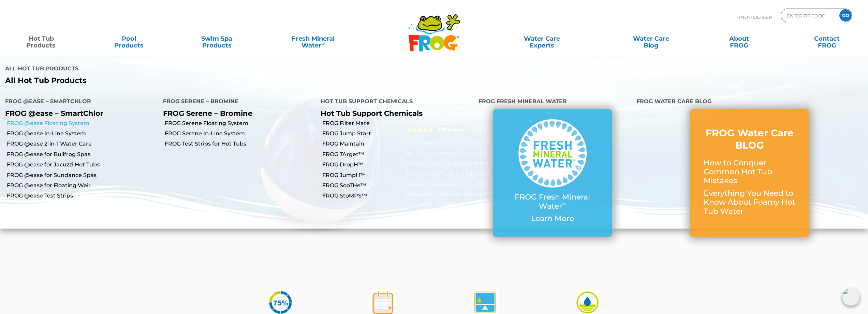  What do you see at coordinates (846, 16) in the screenshot?
I see `input: GO` at bounding box center [846, 16].